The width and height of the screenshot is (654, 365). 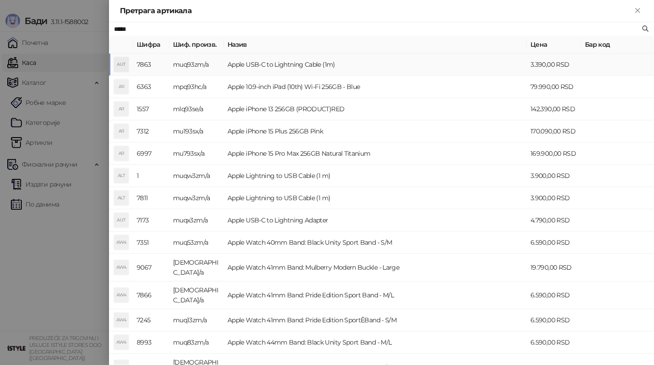 I want to click on td: 3.390,00 RSD, so click(x=554, y=64).